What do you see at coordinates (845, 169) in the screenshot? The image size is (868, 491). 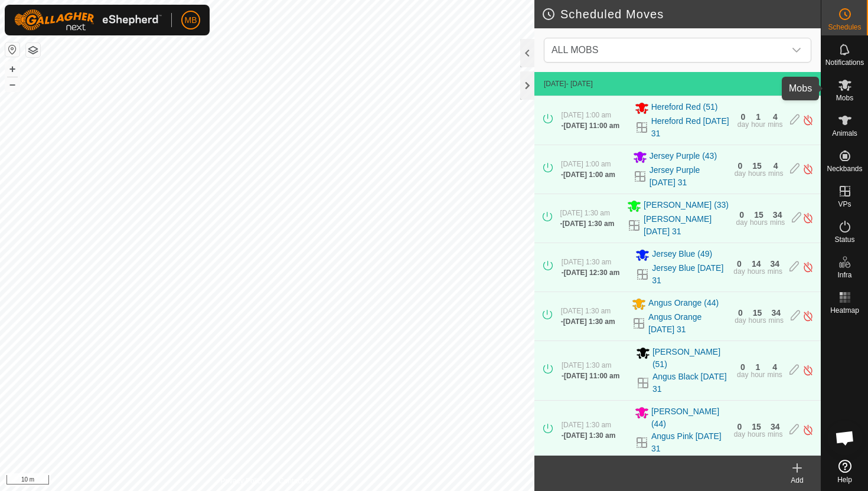 I see `span: Neckbands` at bounding box center [845, 169].